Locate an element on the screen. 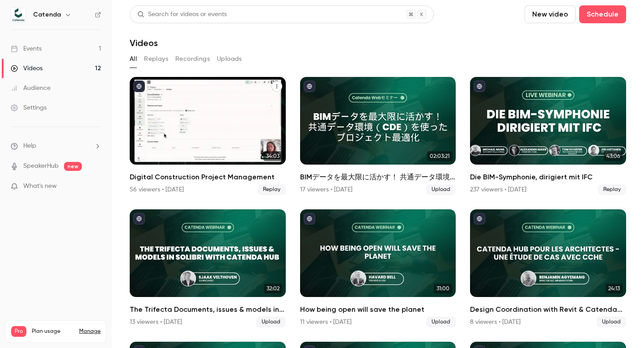 The width and height of the screenshot is (644, 348). span: What's new is located at coordinates (40, 186).